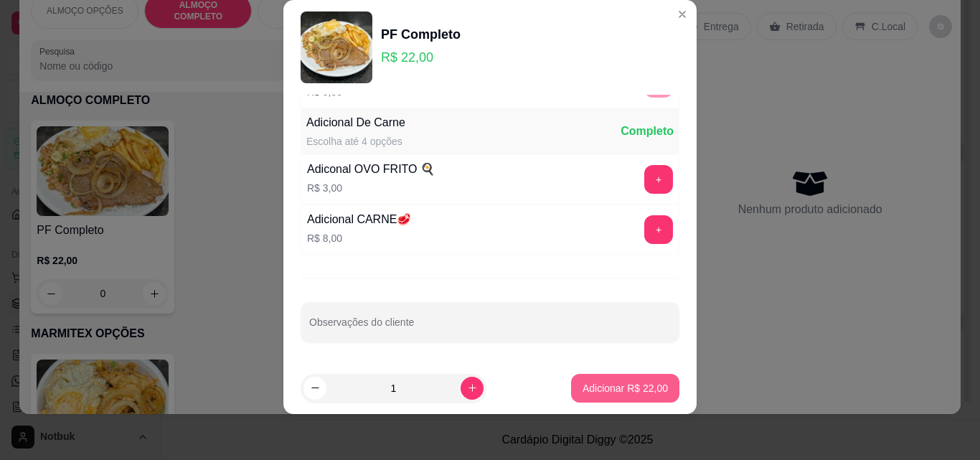 This screenshot has height=460, width=980. What do you see at coordinates (356, 123) in the screenshot?
I see `div: Adicional De Carne` at bounding box center [356, 123].